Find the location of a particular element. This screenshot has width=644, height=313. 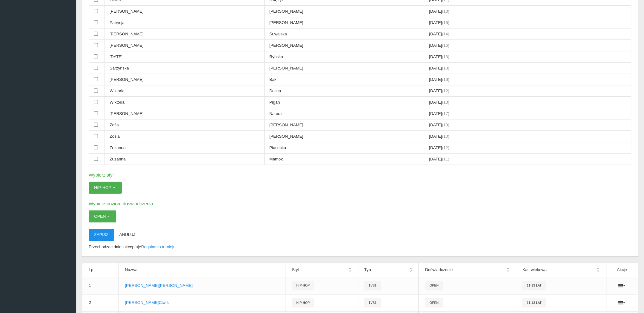

th: Nazwa is located at coordinates (202, 270).